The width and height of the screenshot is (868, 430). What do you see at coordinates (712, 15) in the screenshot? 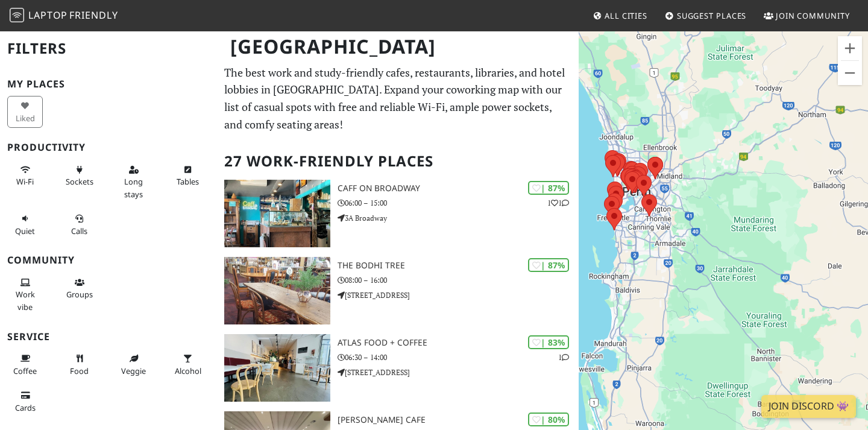
I see `span: Suggest Places` at bounding box center [712, 15].